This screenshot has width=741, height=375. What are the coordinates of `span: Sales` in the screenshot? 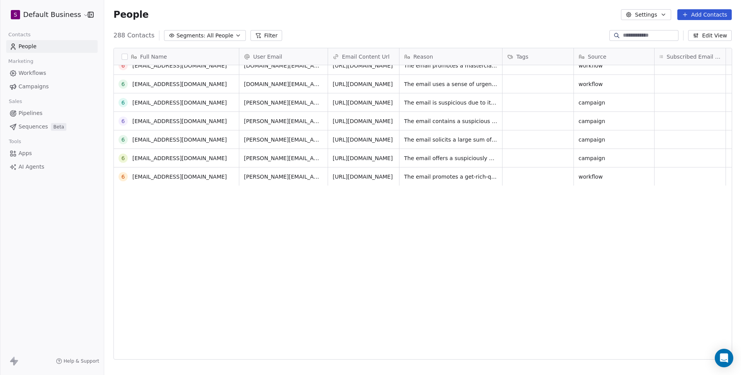 It's located at (15, 102).